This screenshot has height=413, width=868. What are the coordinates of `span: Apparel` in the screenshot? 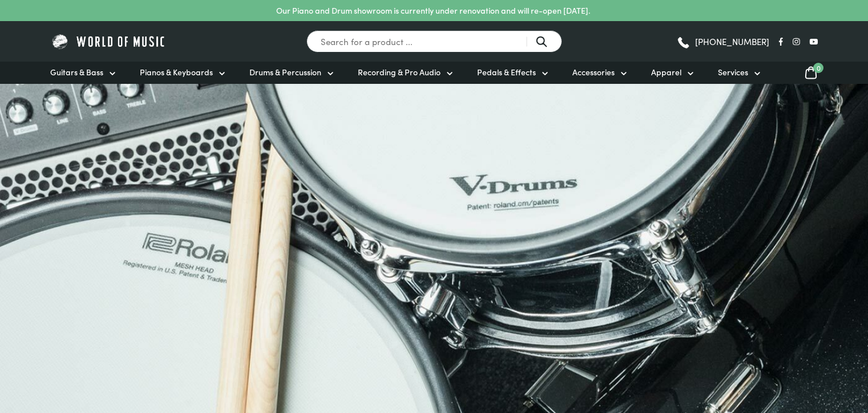 It's located at (666, 72).